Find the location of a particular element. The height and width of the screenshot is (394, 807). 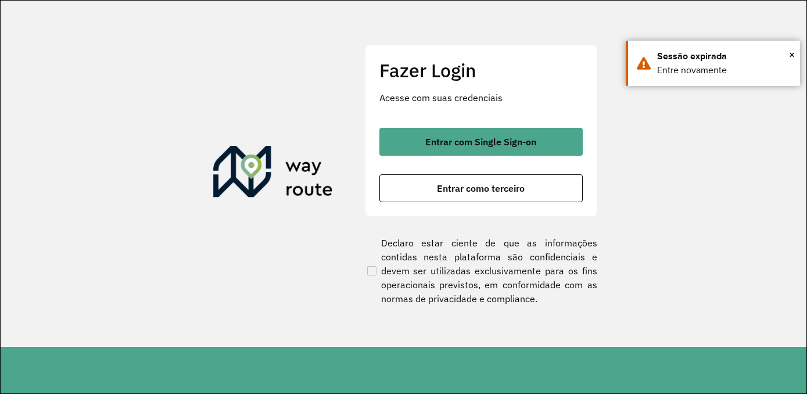

div: Sessão expirada is located at coordinates (724, 56).